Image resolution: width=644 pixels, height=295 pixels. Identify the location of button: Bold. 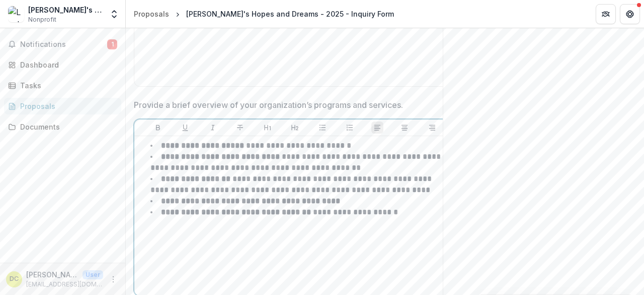
(158, 127).